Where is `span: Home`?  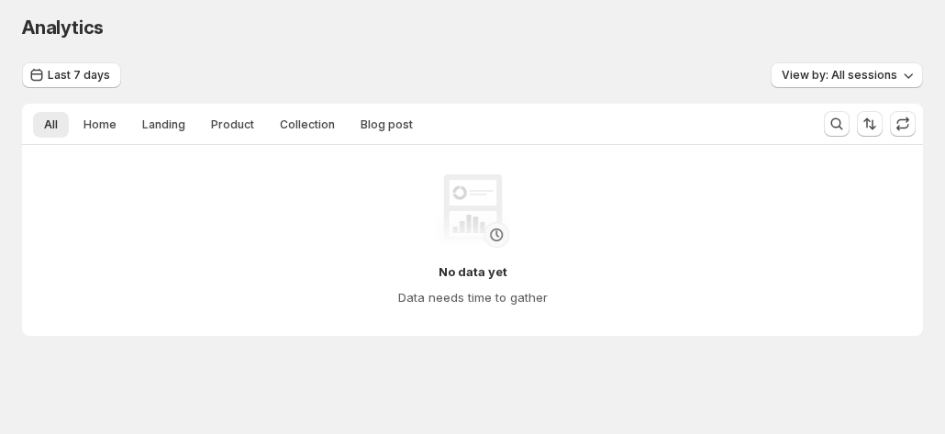 span: Home is located at coordinates (100, 125).